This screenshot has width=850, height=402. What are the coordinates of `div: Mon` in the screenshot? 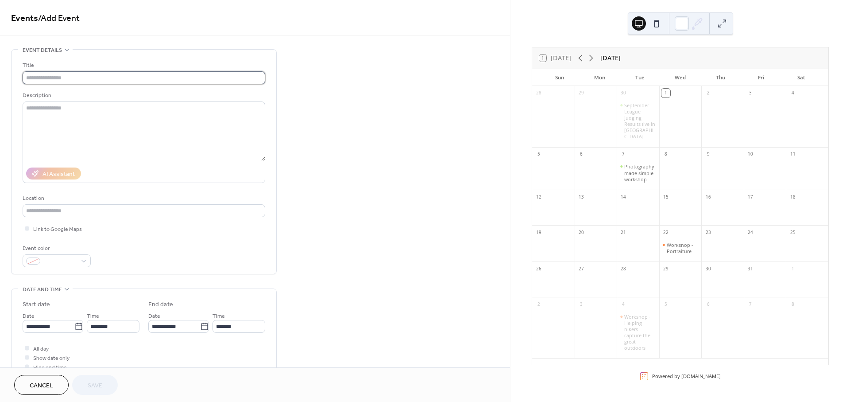 It's located at (600, 78).